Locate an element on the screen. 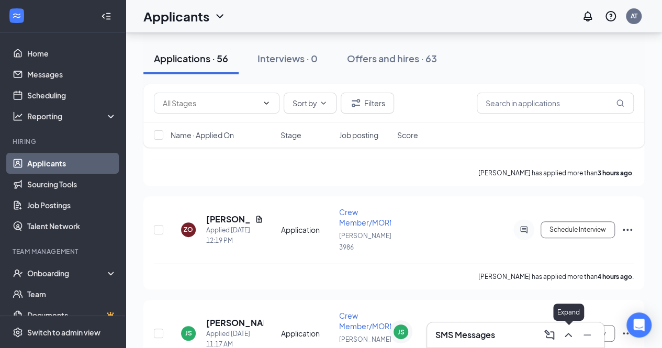 The height and width of the screenshot is (348, 662). span: Score is located at coordinates (408, 135).